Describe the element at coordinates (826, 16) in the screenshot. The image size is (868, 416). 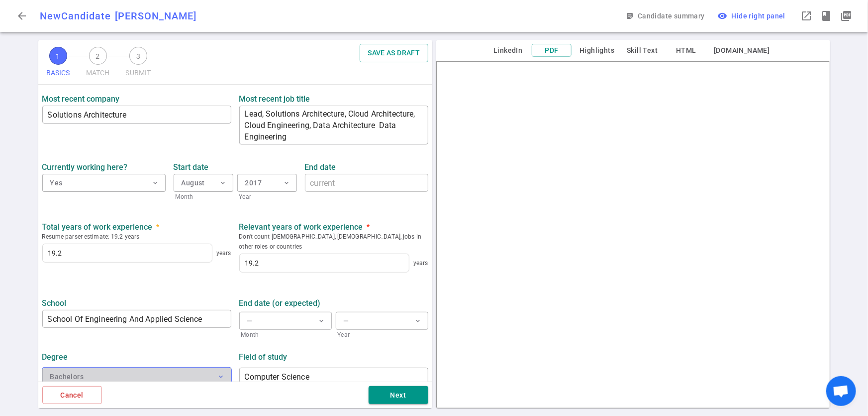
I see `button: Open resume highlights in a popup` at that location.